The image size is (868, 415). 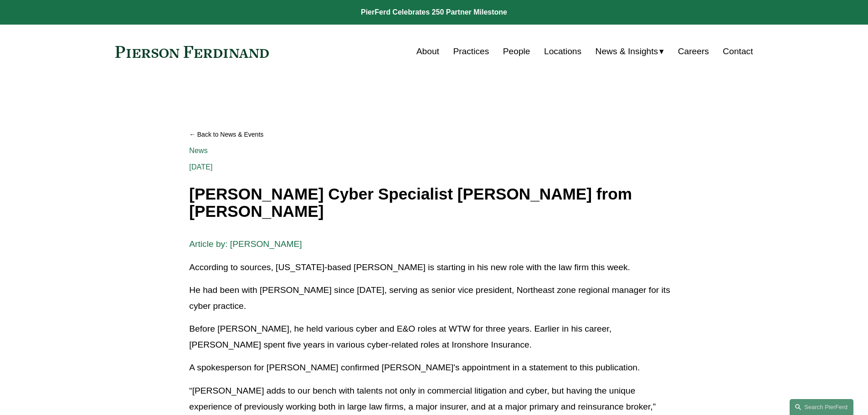 I want to click on a: About, so click(x=428, y=52).